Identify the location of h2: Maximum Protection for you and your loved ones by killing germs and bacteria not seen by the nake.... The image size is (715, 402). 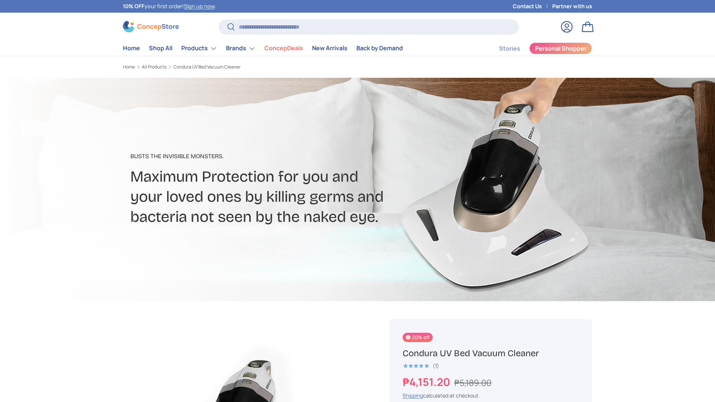
(273, 197).